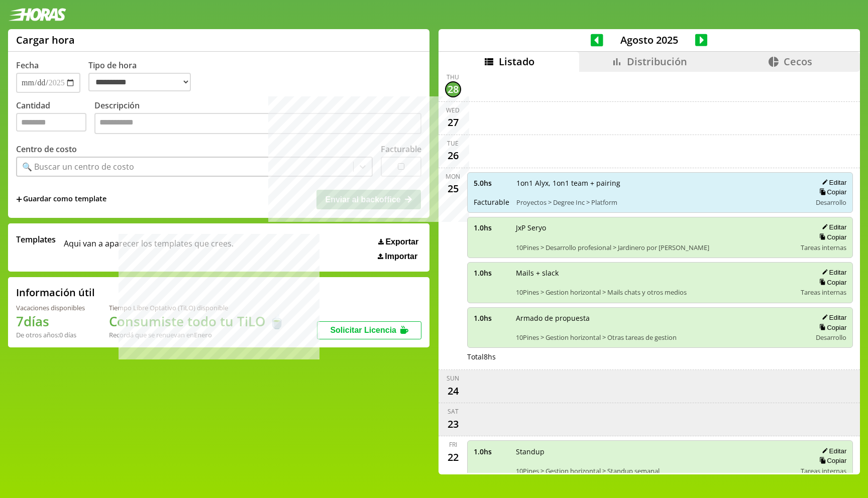 This screenshot has width=868, height=498. Describe the element at coordinates (655, 452) in the screenshot. I see `span: Standup` at that location.